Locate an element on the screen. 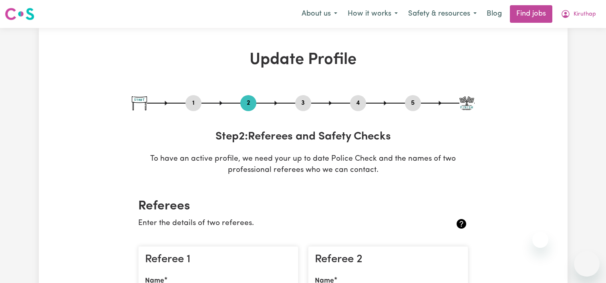 This screenshot has width=606, height=283. button: Go to step 1 is located at coordinates (193, 103).